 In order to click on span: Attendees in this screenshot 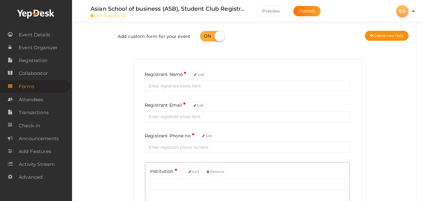, I will do `click(31, 99)`.